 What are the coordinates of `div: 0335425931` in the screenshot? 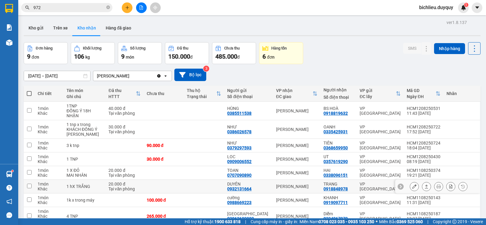 It's located at (335, 132).